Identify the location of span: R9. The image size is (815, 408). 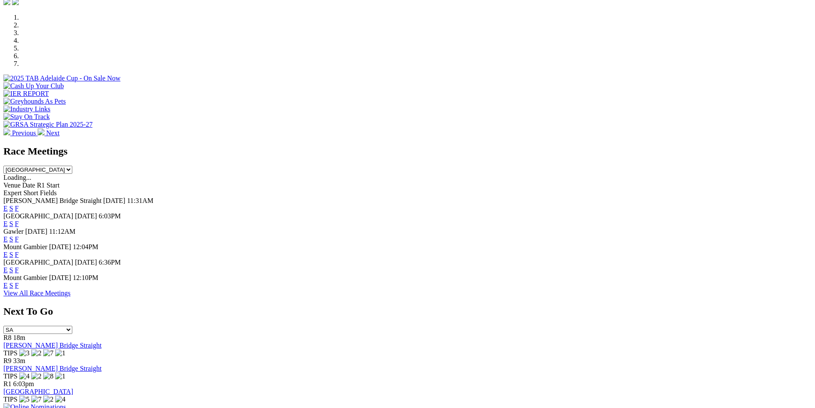
(7, 360).